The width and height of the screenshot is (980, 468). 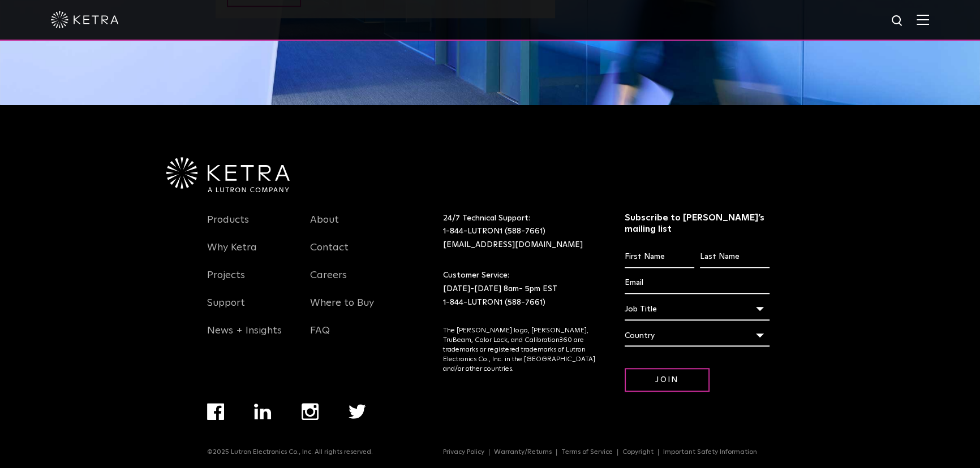 What do you see at coordinates (310, 412) in the screenshot?
I see `img: instagram` at bounding box center [310, 412].